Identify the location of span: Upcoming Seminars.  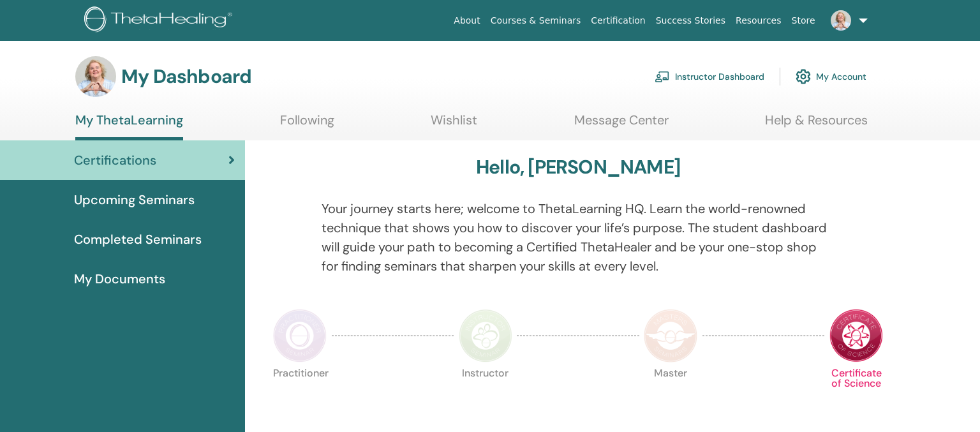
(134, 200).